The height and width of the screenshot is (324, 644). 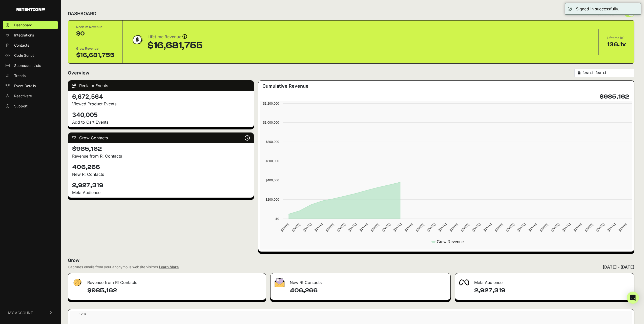 I want to click on p: Revenue from R! Contacts, so click(x=161, y=156).